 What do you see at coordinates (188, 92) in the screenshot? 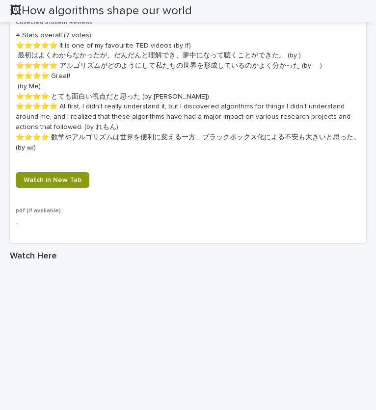
I see `p: 4 Stars overall (7 votes) ⭐️⭐️⭐️⭐️⭐️ It is one of my favourite TED videos (by if) 最初はよくわからなかったが、だ...` at bounding box center [188, 92].